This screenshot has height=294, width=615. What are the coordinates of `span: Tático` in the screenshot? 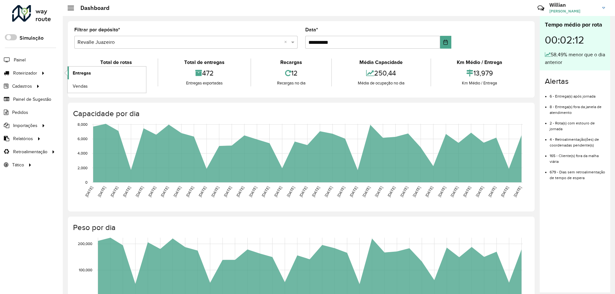 It's located at (18, 165).